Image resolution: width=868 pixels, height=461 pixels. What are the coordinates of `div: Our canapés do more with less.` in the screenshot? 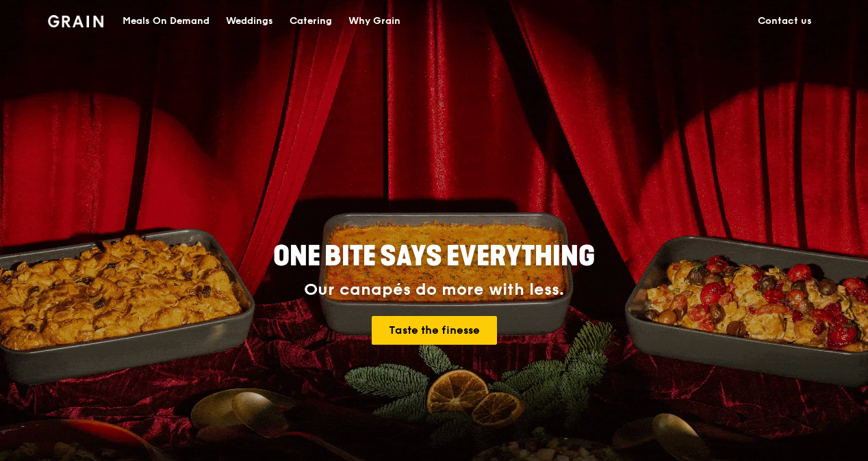 It's located at (434, 290).